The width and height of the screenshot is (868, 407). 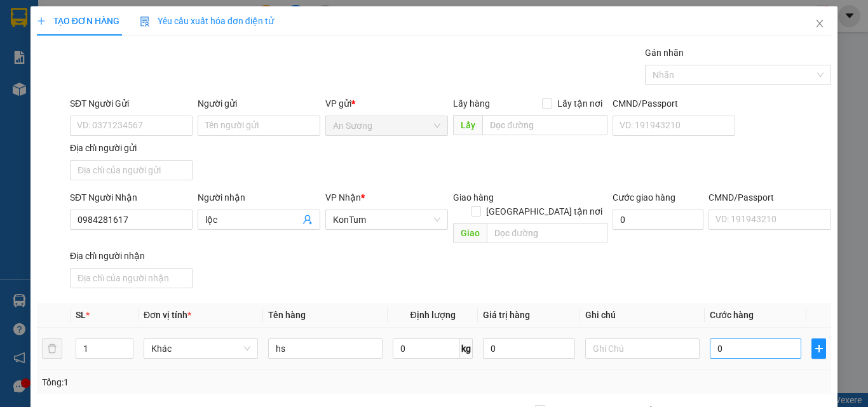 What do you see at coordinates (387, 220) in the screenshot?
I see `span: KonTum` at bounding box center [387, 220].